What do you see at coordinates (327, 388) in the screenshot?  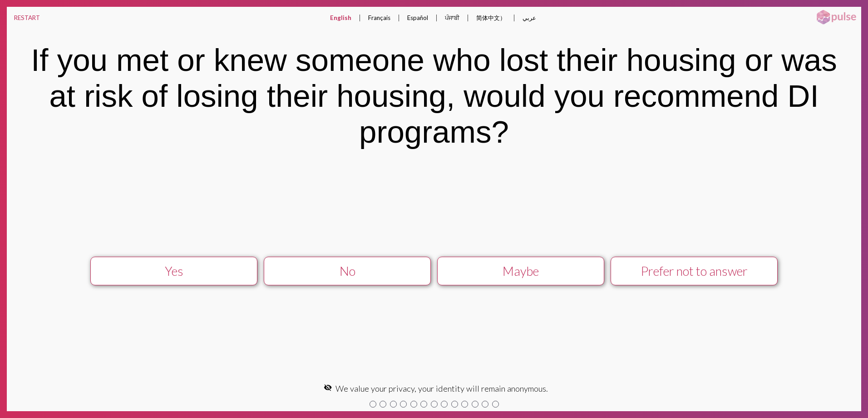 I see `mat-icon: visibility_off` at bounding box center [327, 388].